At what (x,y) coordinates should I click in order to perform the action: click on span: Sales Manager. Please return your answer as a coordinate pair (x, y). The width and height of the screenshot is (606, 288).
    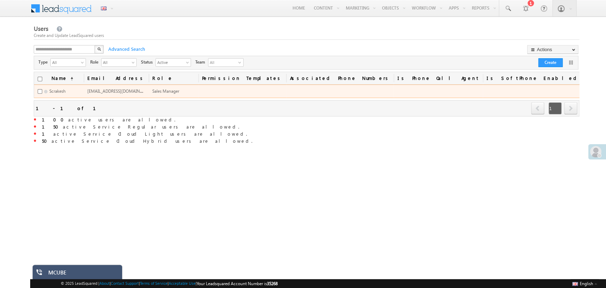
    Looking at the image, I should click on (166, 91).